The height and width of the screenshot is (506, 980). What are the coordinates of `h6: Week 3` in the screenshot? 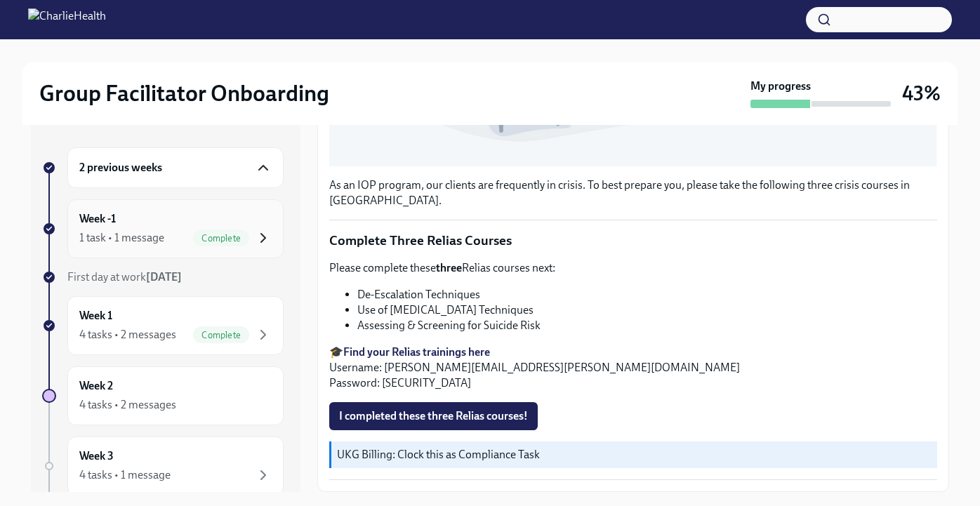 It's located at (96, 456).